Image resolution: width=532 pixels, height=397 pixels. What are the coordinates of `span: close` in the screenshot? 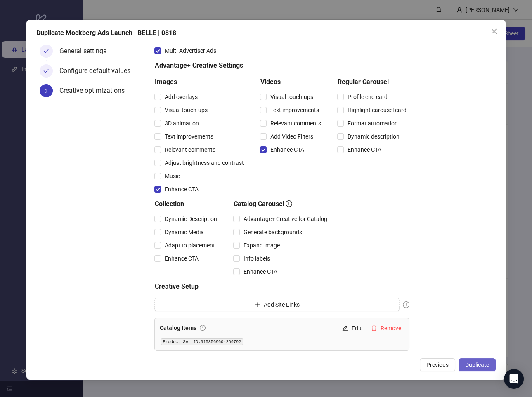 It's located at (493, 31).